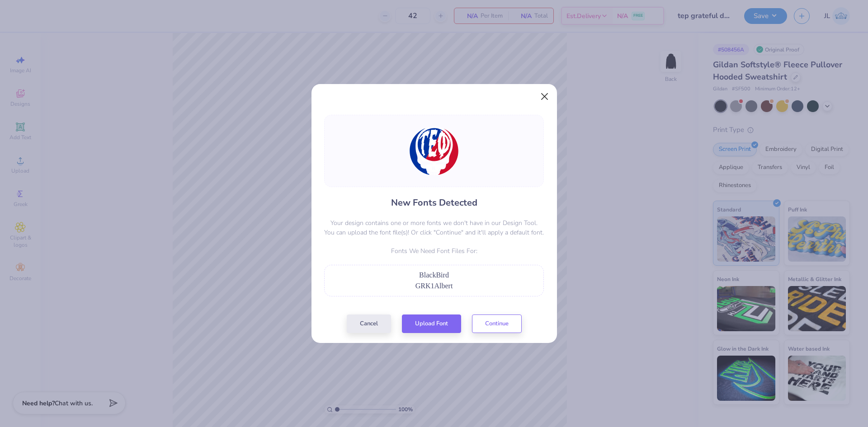 This screenshot has width=868, height=427. I want to click on p: Fonts We Need Font Files For:, so click(434, 251).